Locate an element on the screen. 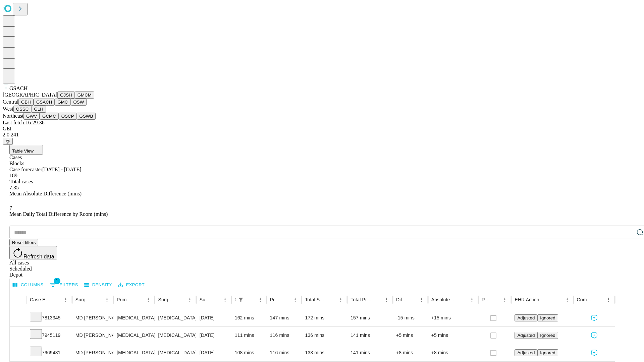 This screenshot has width=644, height=362. button: OSCP is located at coordinates (68, 116).